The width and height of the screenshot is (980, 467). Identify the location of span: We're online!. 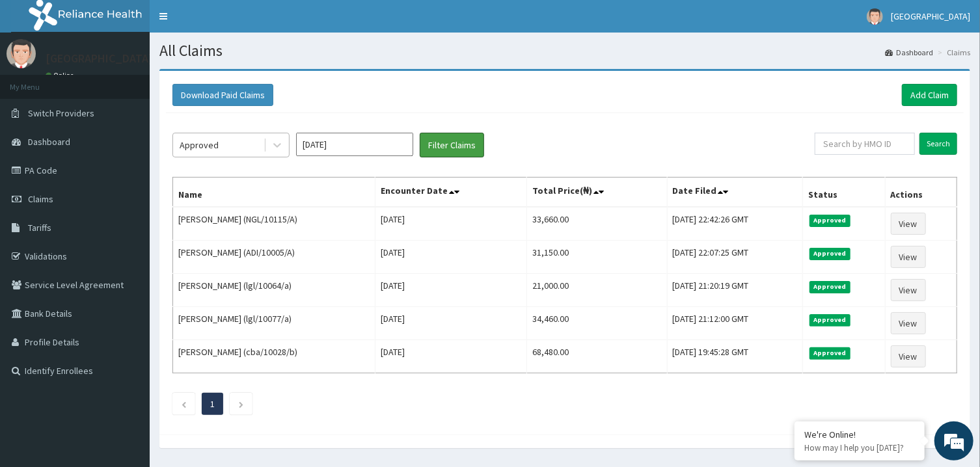
(128, 212).